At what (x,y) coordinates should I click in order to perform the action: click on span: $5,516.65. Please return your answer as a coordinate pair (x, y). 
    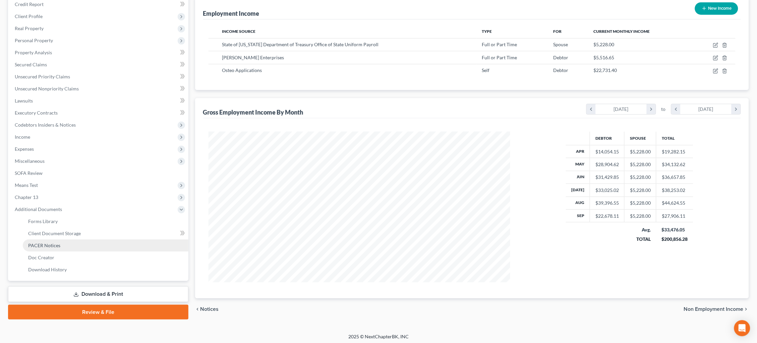
    Looking at the image, I should click on (604, 57).